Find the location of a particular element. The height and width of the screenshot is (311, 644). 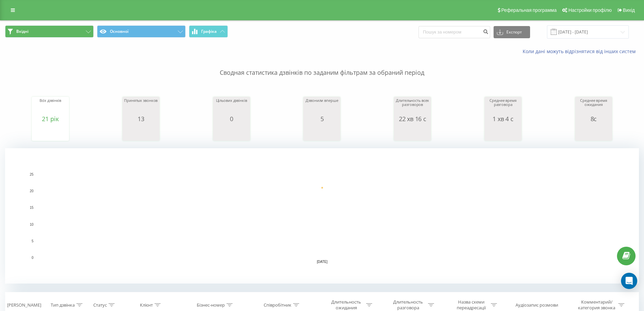

font: Среднее время ожидания is located at coordinates (594, 102).